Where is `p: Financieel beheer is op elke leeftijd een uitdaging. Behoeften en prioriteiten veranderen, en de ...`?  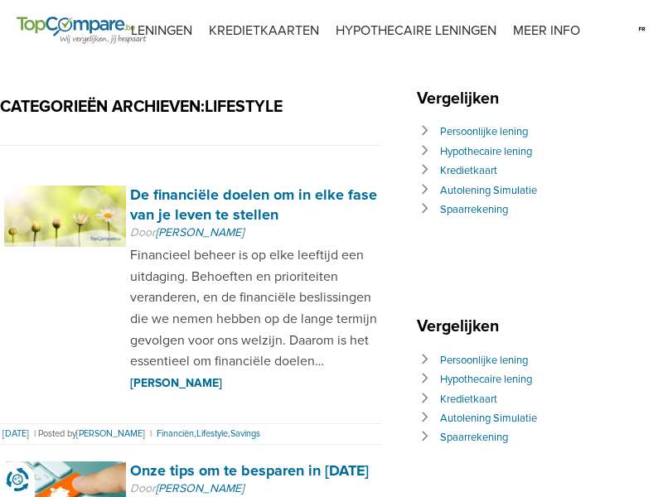 p: Financieel beheer is op elke leeftijd een uitdaging. Behoeften en prioriteiten veranderen, en de ... is located at coordinates (255, 319).